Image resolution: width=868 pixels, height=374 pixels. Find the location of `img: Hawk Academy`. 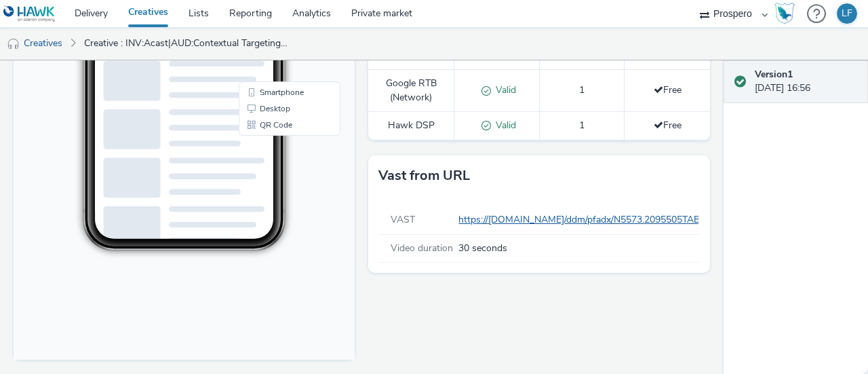

img: Hawk Academy is located at coordinates (785, 13).